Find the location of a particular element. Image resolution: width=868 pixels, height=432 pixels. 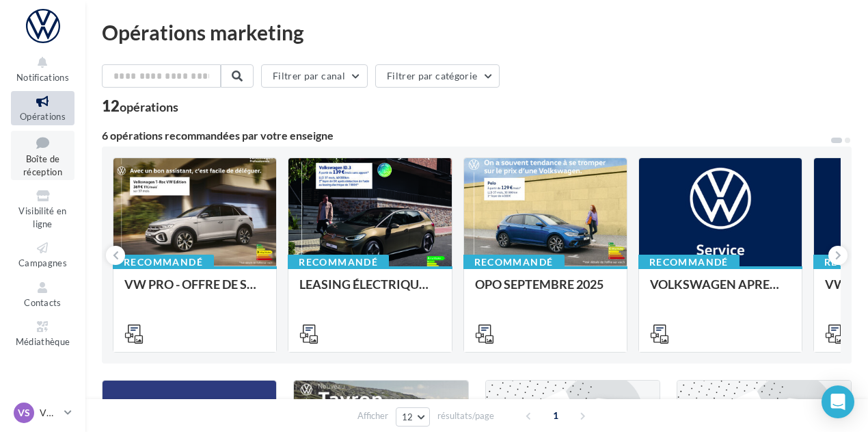

div: Opérations marketing is located at coordinates (477, 32).